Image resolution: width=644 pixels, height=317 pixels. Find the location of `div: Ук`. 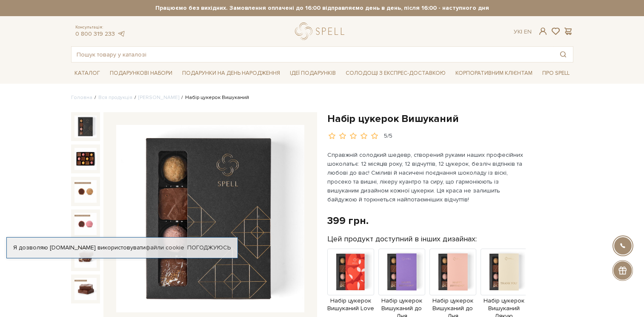

div: Ук is located at coordinates (523, 32).